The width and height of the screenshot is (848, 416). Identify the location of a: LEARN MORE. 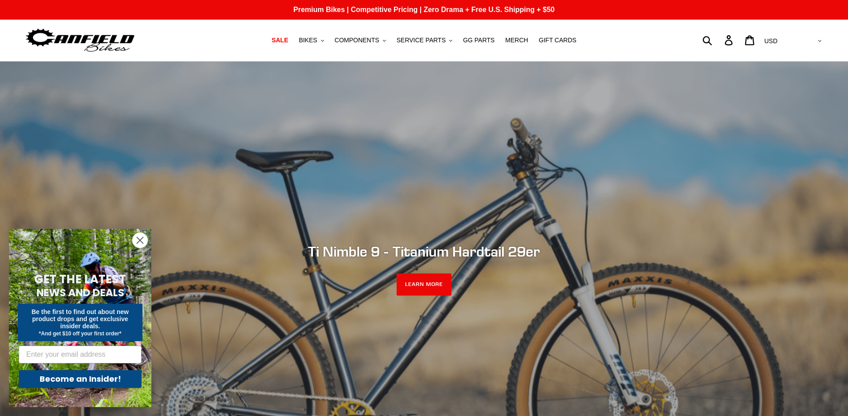
(424, 284).